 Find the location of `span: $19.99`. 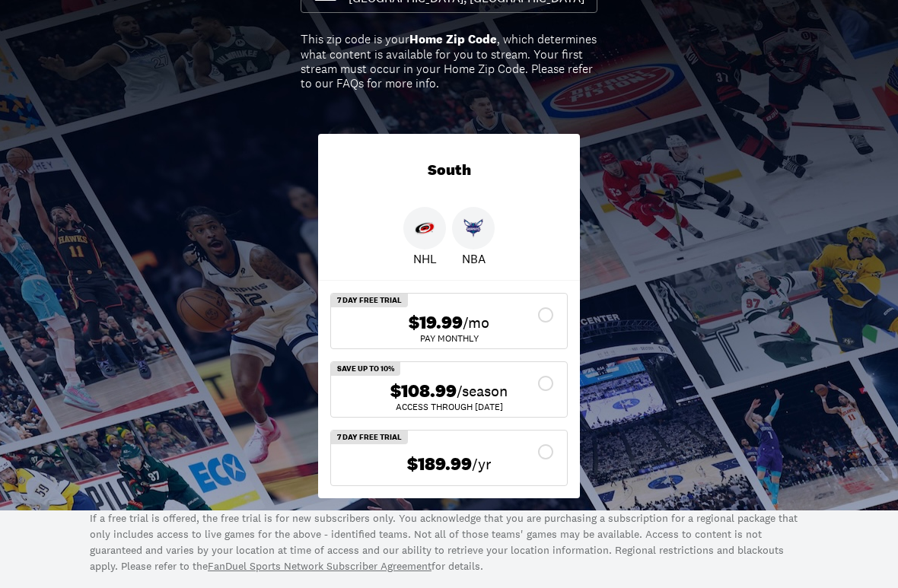

span: $19.99 is located at coordinates (435, 323).